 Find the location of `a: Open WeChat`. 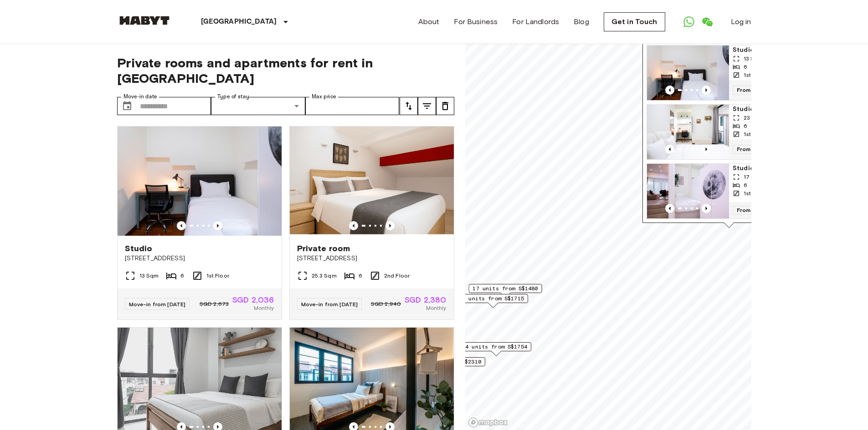

a: Open WeChat is located at coordinates (707, 22).